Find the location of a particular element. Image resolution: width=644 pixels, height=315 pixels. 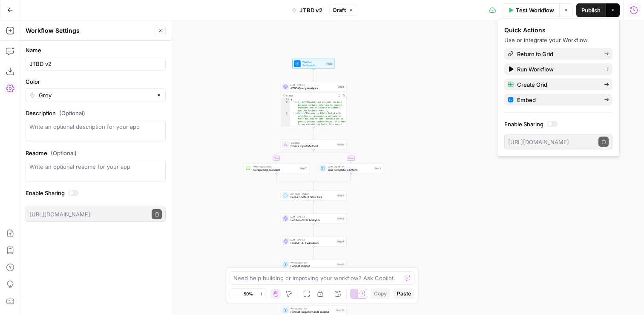

label: Description is located at coordinates (96, 113).